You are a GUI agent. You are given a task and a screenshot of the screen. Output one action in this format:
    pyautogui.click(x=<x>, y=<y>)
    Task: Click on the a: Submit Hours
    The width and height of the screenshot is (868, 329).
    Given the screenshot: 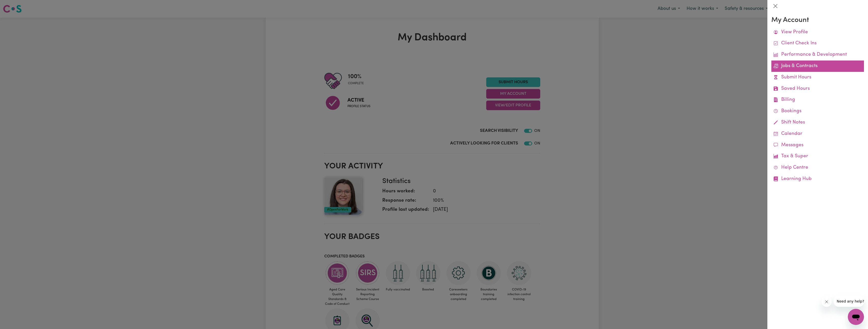 What is the action you would take?
    pyautogui.click(x=817, y=77)
    